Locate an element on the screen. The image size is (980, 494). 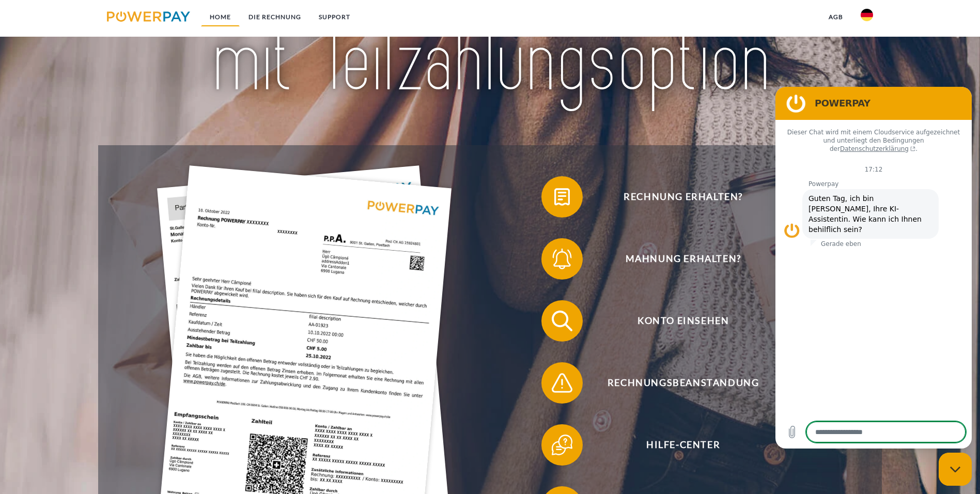
span: Rechnungsbeanstandung is located at coordinates (683, 383).